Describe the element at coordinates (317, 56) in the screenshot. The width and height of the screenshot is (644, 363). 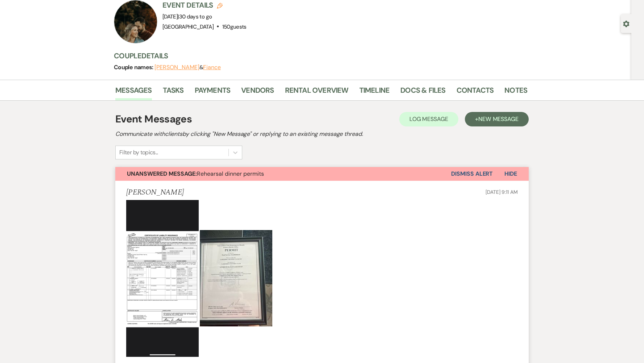
I see `h3: Couple Details` at that location.